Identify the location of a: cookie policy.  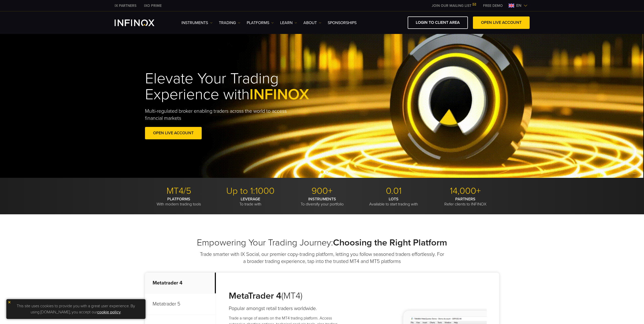
(109, 312).